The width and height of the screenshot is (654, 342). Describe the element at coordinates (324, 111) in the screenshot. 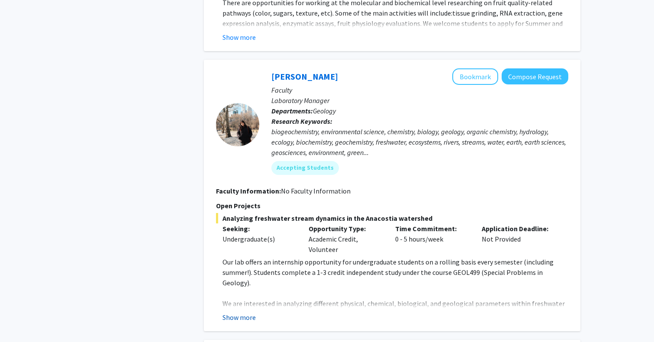

I see `span: Geology` at that location.